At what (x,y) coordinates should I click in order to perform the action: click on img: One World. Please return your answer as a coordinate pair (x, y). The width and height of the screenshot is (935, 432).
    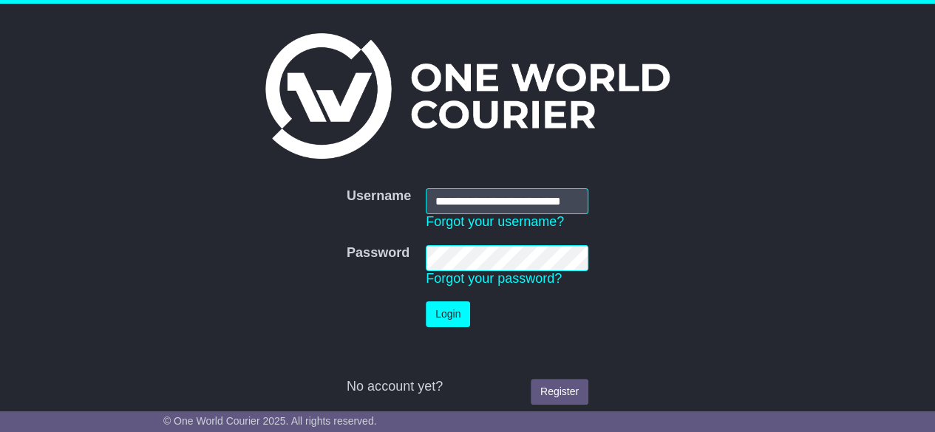
    Looking at the image, I should click on (467, 96).